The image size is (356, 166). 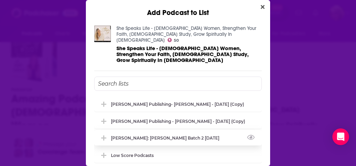 What do you see at coordinates (103, 34) in the screenshot?
I see `img: She Speaks Life - Christian Women, Strengthen Your Faith, Bible Study, Grow Spiritually In Christ` at bounding box center [103, 34].